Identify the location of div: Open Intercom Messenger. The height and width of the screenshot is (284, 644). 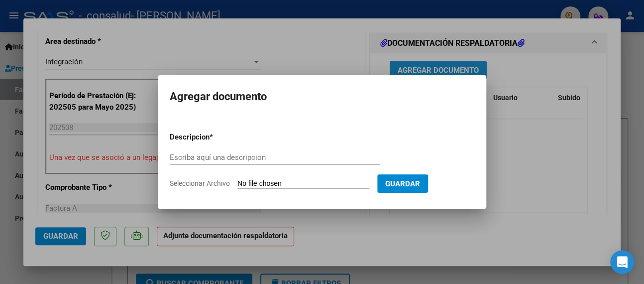
(623, 263).